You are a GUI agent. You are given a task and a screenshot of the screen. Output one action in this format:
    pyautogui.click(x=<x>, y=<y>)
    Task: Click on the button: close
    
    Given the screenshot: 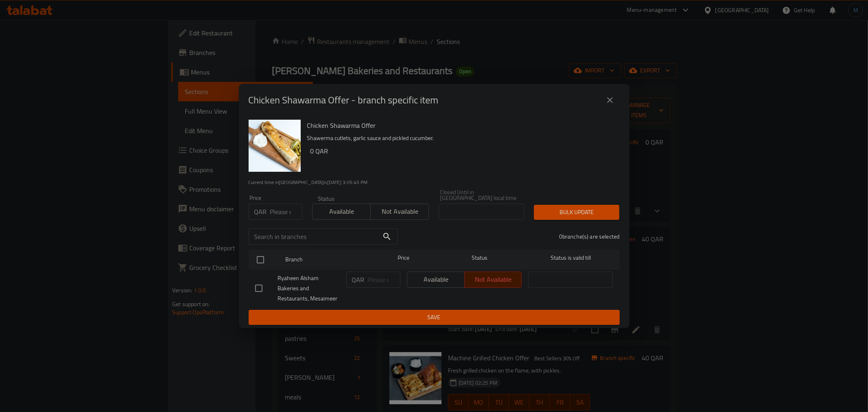 What is the action you would take?
    pyautogui.click(x=610, y=100)
    